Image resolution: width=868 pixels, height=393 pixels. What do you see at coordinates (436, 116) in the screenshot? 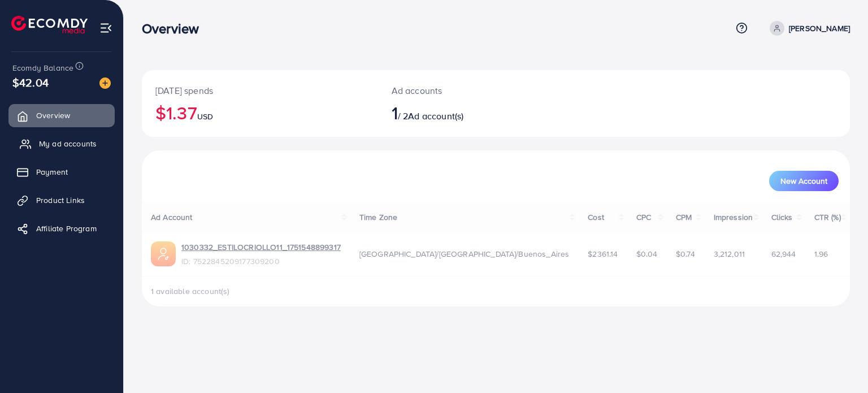
I see `span: Ad account(s)` at bounding box center [436, 116].